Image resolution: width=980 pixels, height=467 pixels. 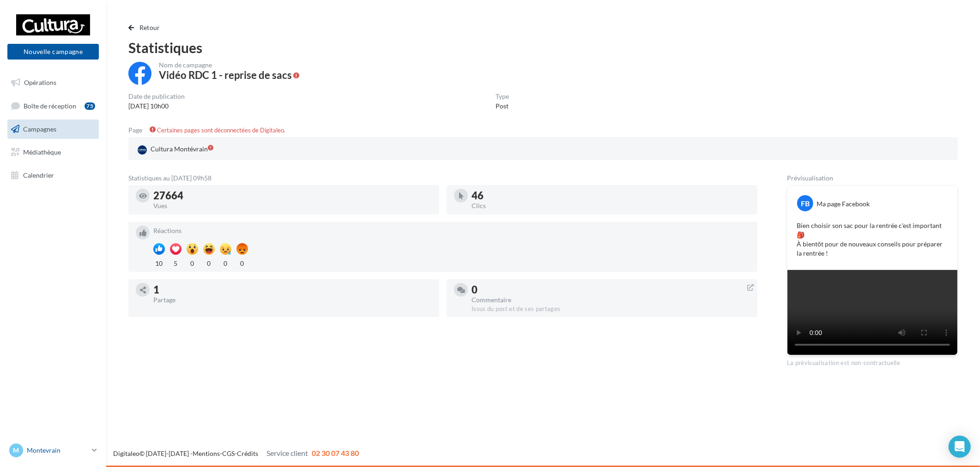 I want to click on a: Boîte de réception75, so click(x=53, y=105).